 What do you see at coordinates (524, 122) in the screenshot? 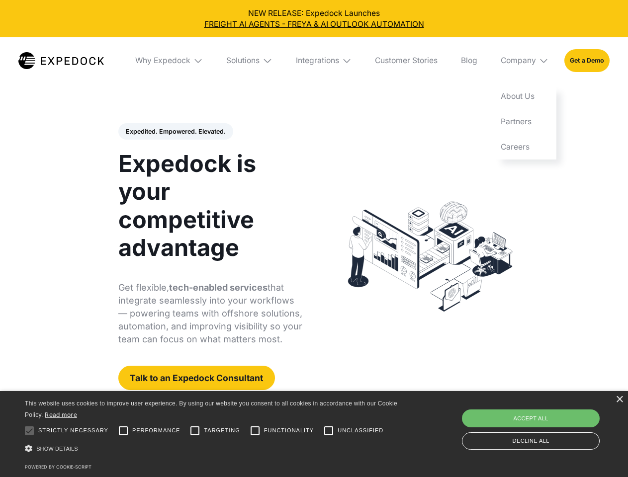
I see `nav: Company` at bounding box center [524, 122].